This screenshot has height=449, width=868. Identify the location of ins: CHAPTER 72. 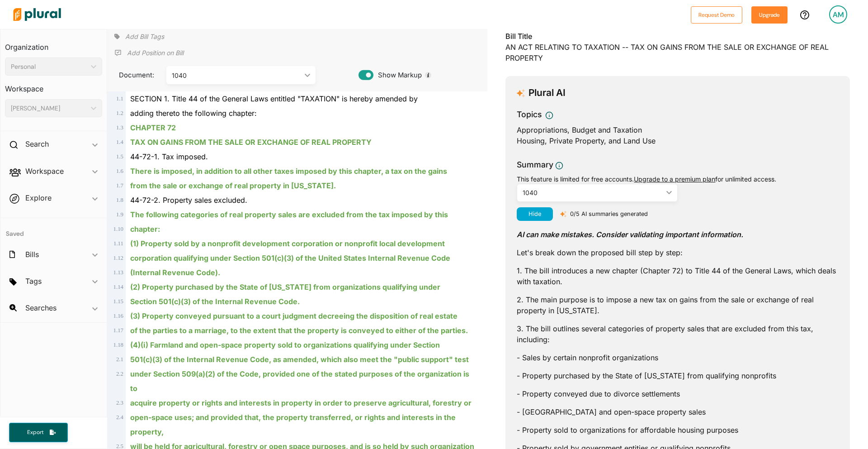
(153, 128).